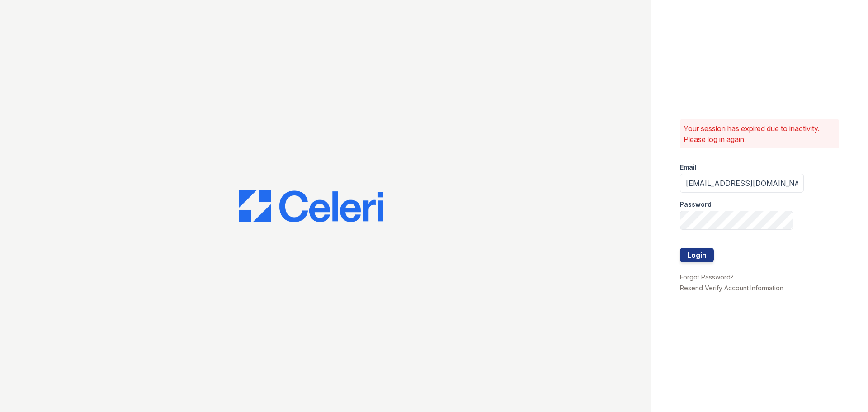 This screenshot has height=412, width=868. I want to click on button: Login, so click(696, 255).